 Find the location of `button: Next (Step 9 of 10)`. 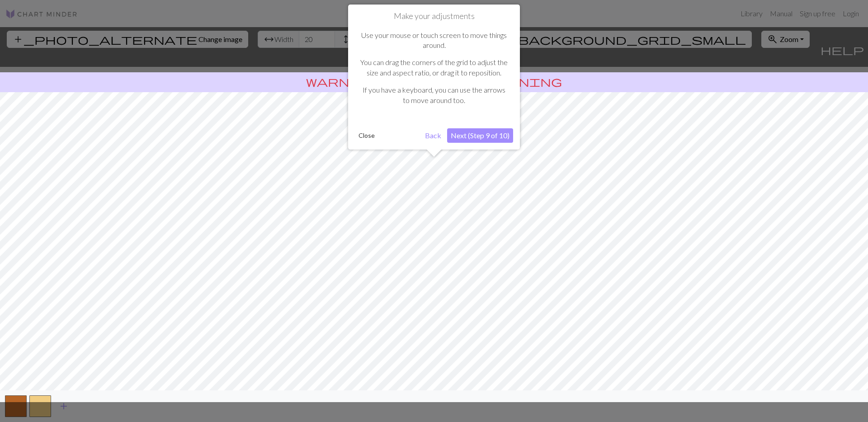

button: Next (Step 9 of 10) is located at coordinates (480, 135).